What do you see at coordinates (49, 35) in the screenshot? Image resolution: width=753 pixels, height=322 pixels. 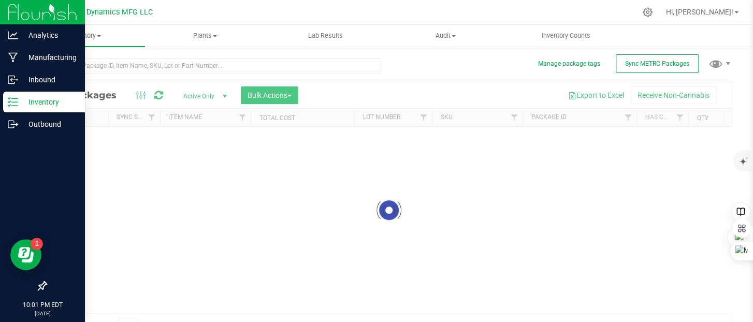 I see `p: Analytics` at bounding box center [49, 35].